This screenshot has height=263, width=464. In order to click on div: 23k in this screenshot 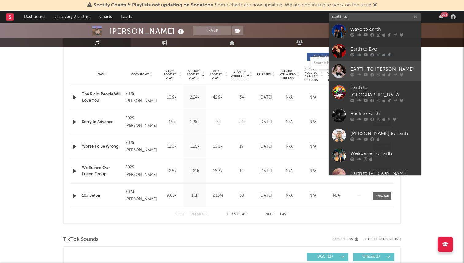, I will do `click(218, 122)`.